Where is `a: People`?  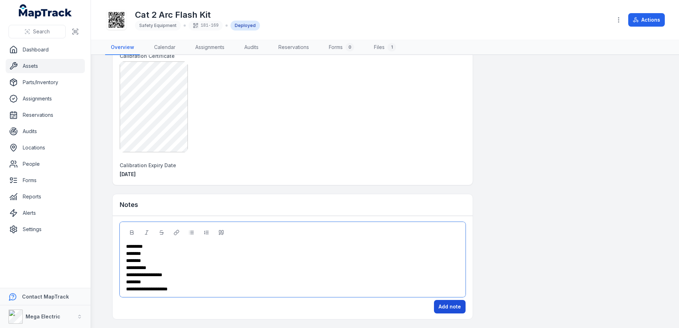 a: People is located at coordinates (45, 164).